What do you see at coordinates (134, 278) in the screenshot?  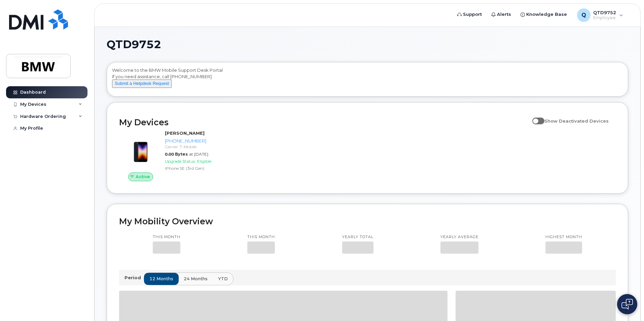 I see `p: Period` at bounding box center [134, 278].